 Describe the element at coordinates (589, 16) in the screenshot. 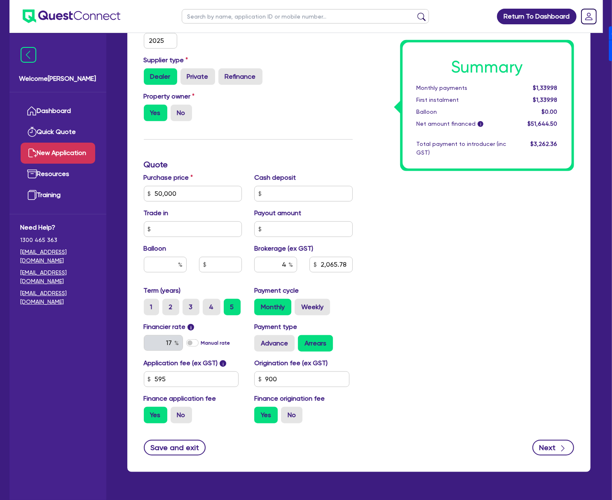

I see `a: Dropdown toggle` at that location.